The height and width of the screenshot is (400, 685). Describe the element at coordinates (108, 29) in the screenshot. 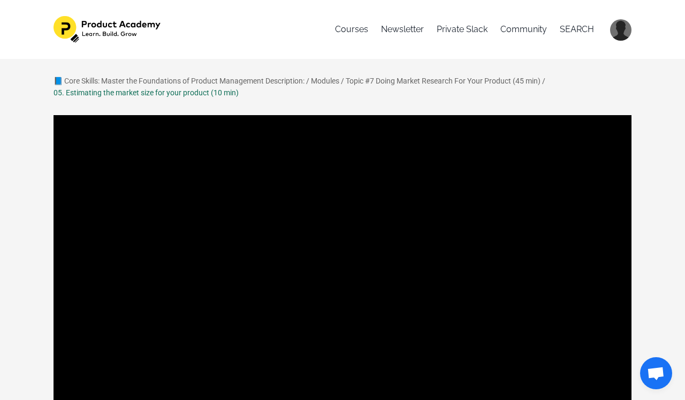

I see `img: 1e4575b-f30f-f7bc-803-1053f84514_582dc3fb-c1b0-4259-95ab-5487f20d86c3.png` at that location.